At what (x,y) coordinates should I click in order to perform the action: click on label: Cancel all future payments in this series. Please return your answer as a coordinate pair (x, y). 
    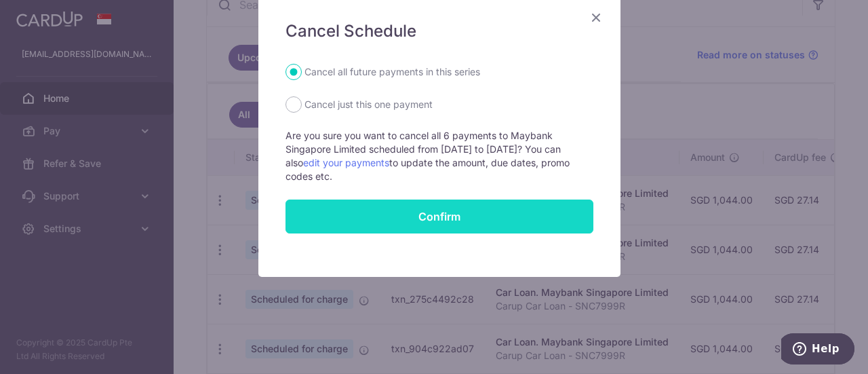
    Looking at the image, I should click on (392, 72).